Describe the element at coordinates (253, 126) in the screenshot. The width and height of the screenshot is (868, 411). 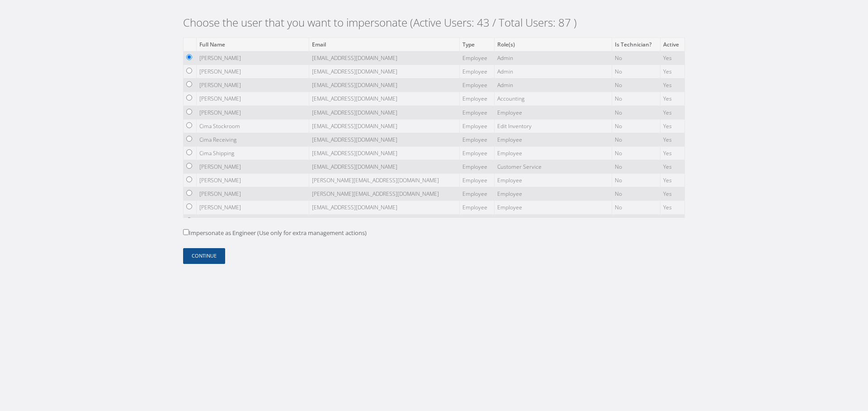
I see `td: Cima Stockroom` at that location.